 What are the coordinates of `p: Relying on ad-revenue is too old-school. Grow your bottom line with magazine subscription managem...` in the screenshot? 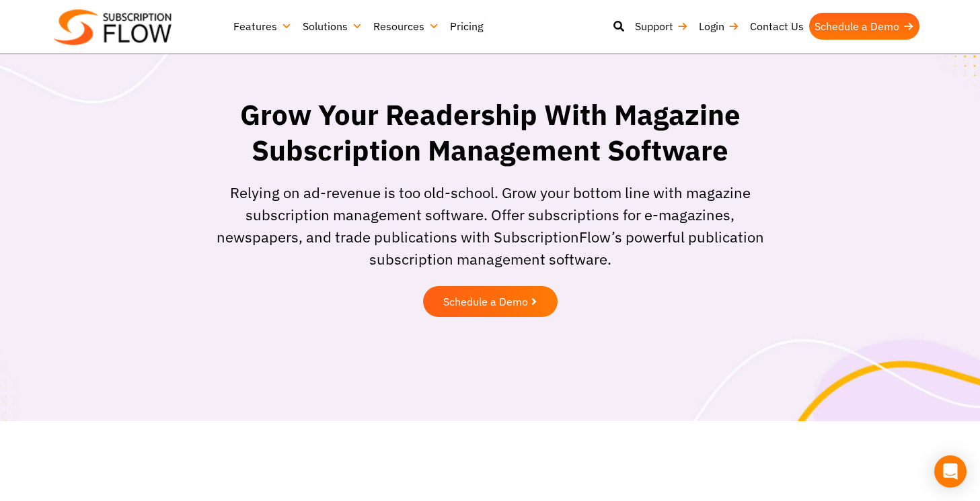 It's located at (490, 226).